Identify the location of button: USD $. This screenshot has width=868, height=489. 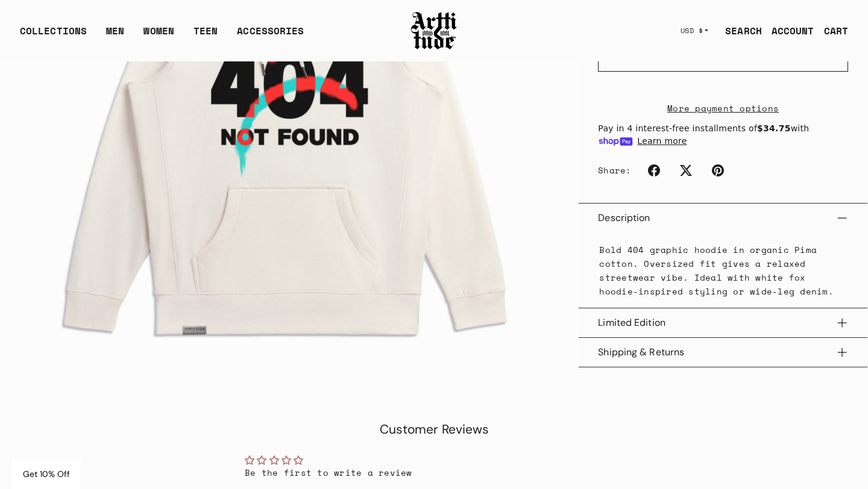
(694, 31).